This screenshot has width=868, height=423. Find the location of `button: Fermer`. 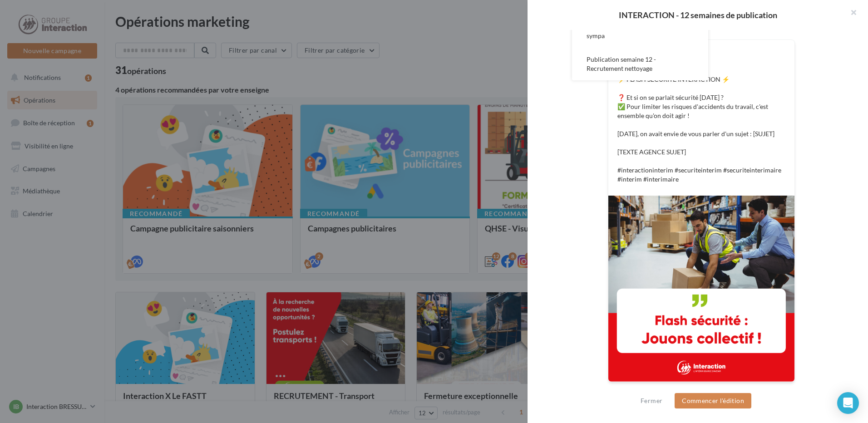

button: Fermer is located at coordinates (651, 401).